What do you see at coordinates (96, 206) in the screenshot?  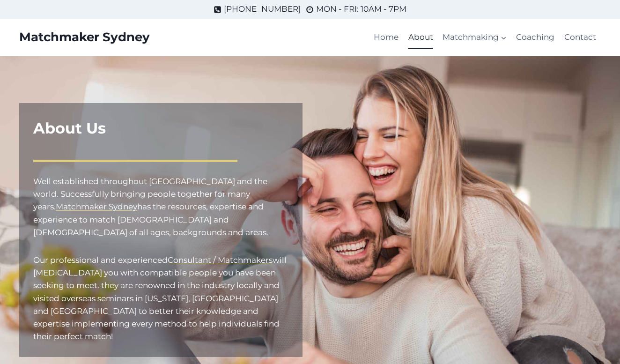 I see `mark: Matchmaker Sydney` at bounding box center [96, 206].